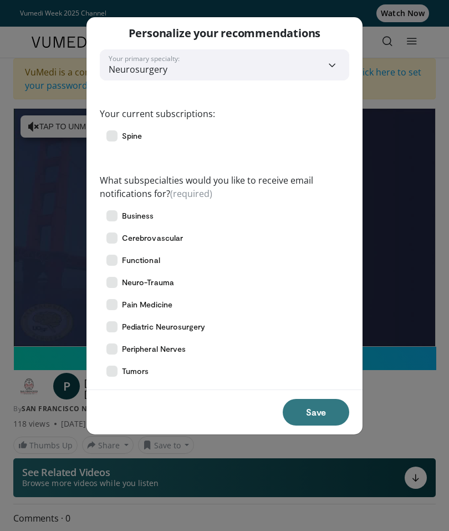 The width and height of the screenshot is (449, 531). I want to click on span: Tumors, so click(135, 371).